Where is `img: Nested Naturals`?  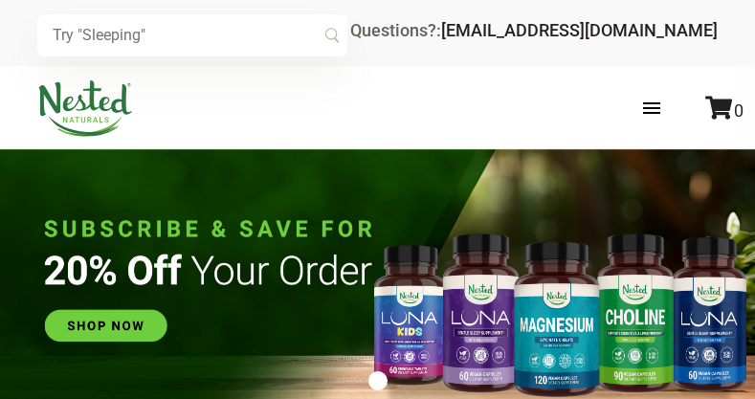 img: Nested Naturals is located at coordinates (85, 108).